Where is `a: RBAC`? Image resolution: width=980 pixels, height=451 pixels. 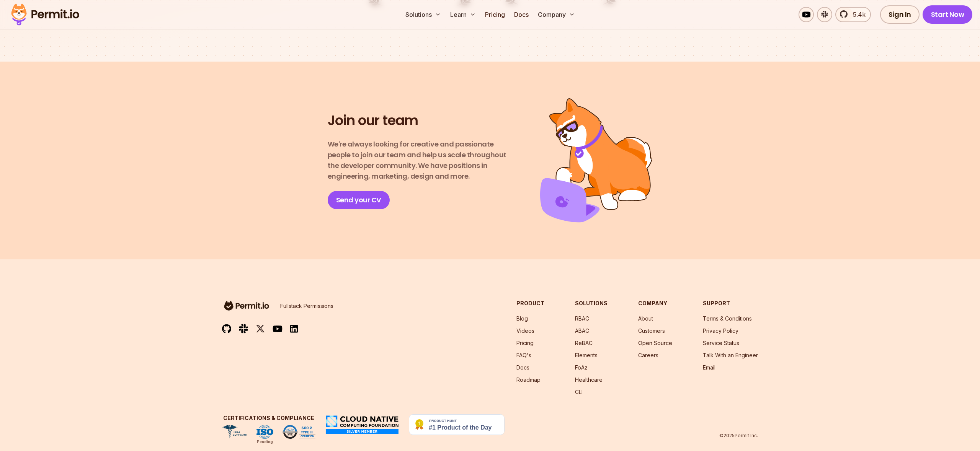 a: RBAC is located at coordinates (582, 319).